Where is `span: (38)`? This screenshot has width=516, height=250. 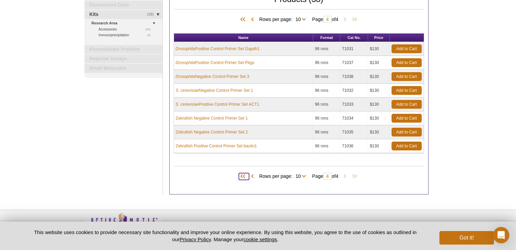 span: (38) is located at coordinates (152, 15).